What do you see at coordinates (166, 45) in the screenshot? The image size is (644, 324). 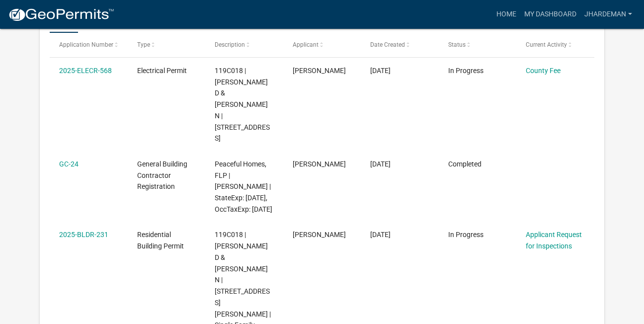 I see `datatable-header-cell: Type` at bounding box center [166, 45].